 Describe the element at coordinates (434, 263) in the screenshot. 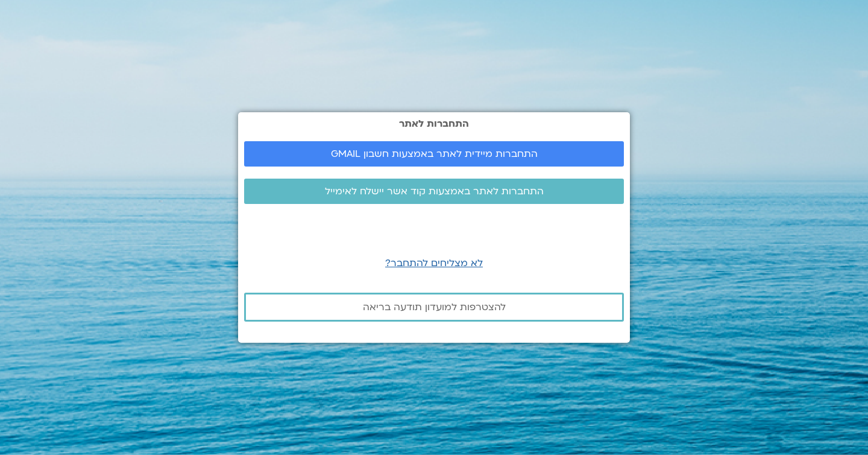

I see `span: לא מצליחים להתחבר?` at that location.